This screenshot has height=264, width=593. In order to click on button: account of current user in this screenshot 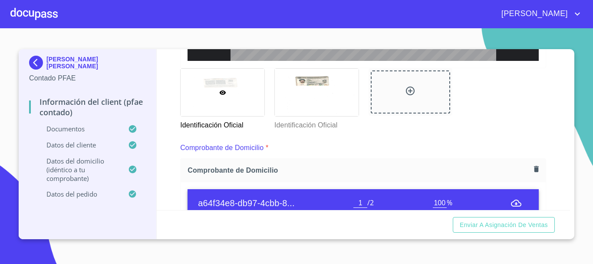, I will do `click(539, 14)`.